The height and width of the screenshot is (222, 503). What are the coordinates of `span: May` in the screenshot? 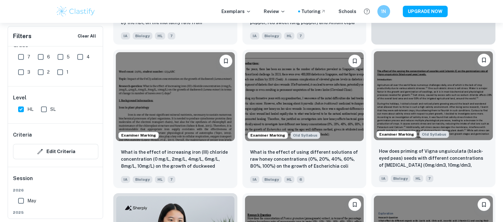 It's located at (31, 201).